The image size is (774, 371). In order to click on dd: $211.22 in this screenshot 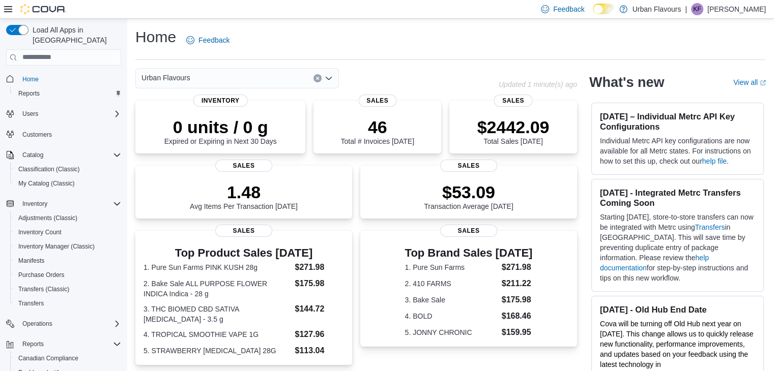, I will do `click(517, 284)`.